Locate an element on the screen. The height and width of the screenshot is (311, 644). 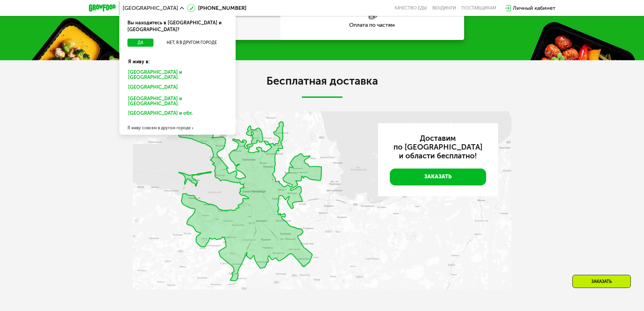
button: Нет, я в другом городе is located at coordinates (192, 43).